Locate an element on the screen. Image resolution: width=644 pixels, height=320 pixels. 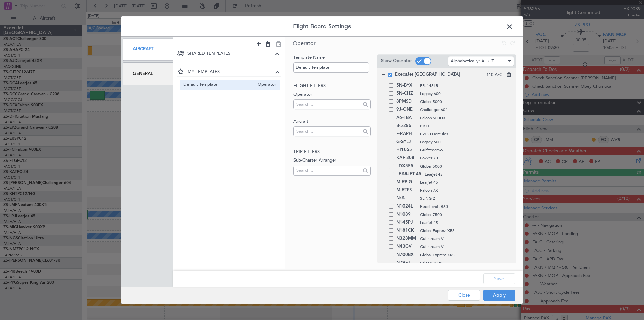
button: Close is located at coordinates (464, 295).